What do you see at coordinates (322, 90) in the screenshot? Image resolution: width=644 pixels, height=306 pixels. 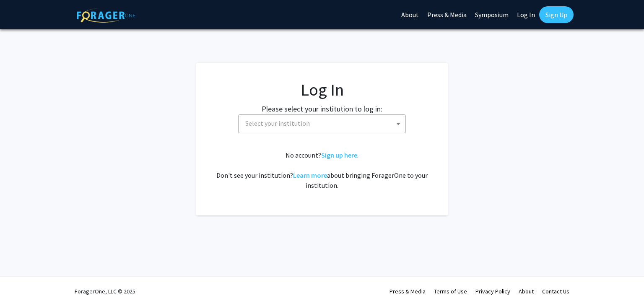 I see `h1: Log In` at bounding box center [322, 90].